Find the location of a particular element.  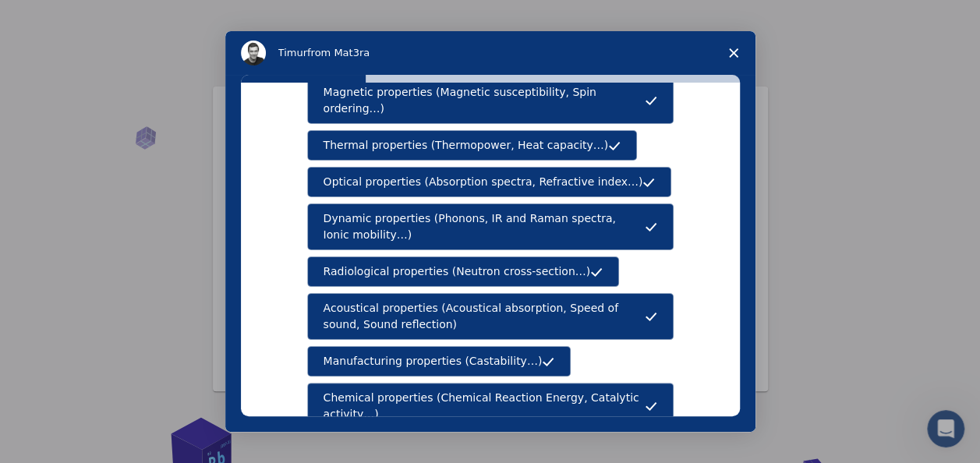

span: Radiological properties (Neutron cross-section…) is located at coordinates (457, 271).